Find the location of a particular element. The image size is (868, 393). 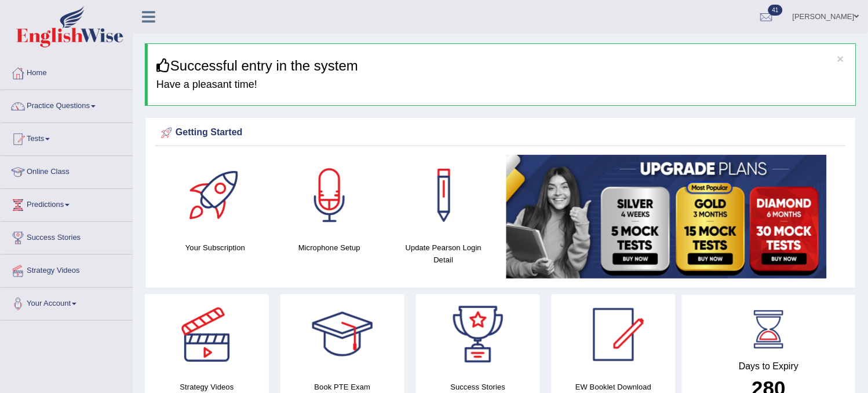

a: Online Class is located at coordinates (67, 170).